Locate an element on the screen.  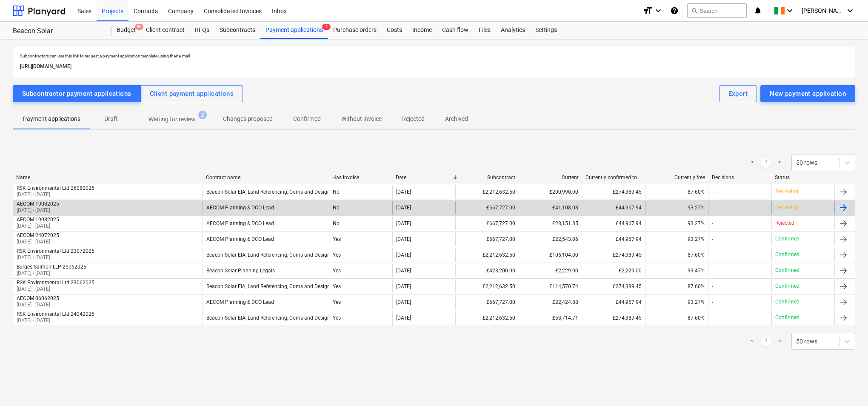
div: £423,200.00 is located at coordinates (487, 270).